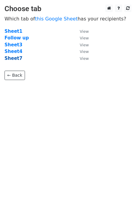 Image resolution: width=136 pixels, height=197 pixels. What do you see at coordinates (13, 45) in the screenshot?
I see `a: Sheet3` at bounding box center [13, 45].